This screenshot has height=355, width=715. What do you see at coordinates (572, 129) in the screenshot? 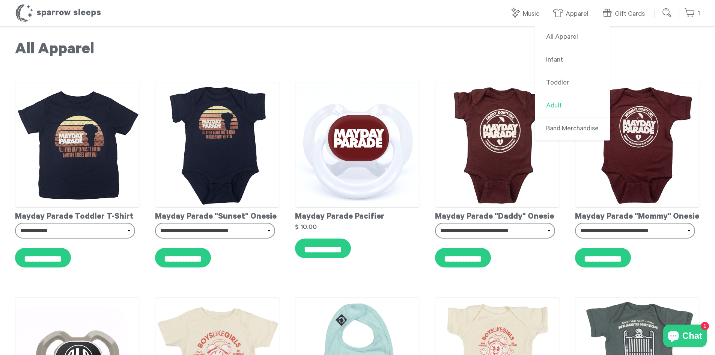
I see `a: Band Merchandise` at bounding box center [572, 129].